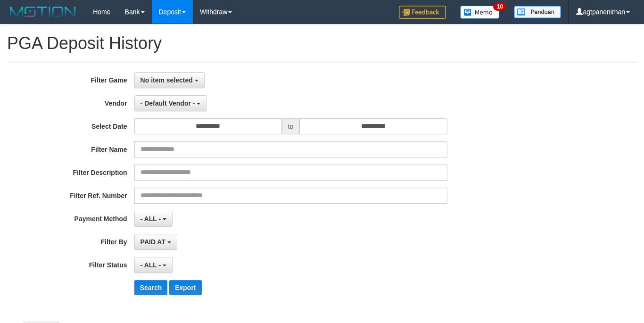  What do you see at coordinates (537, 12) in the screenshot?
I see `img: panduan.png` at bounding box center [537, 12].